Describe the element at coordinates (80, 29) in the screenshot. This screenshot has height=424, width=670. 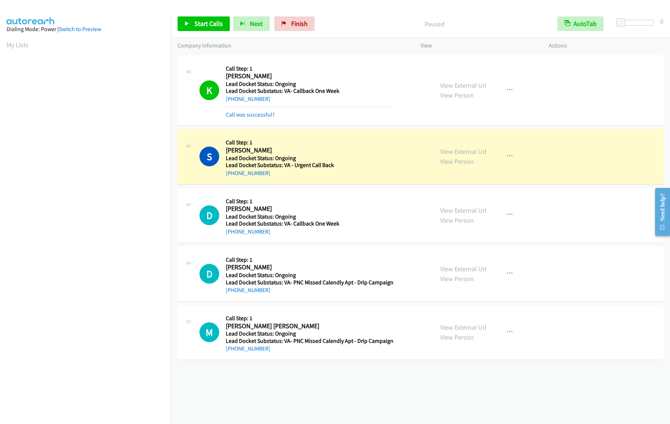
I see `a: Switch to Preview` at that location.